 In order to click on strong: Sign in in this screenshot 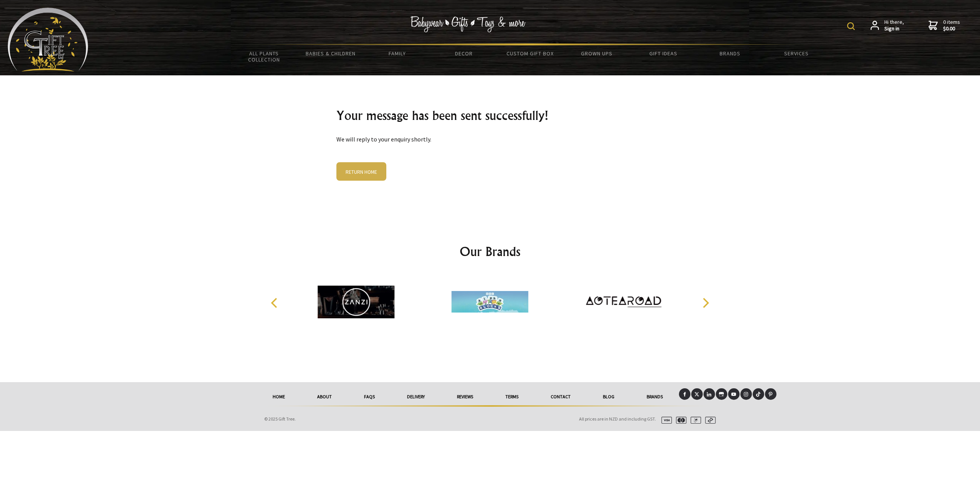, I will do `click(894, 29)`.